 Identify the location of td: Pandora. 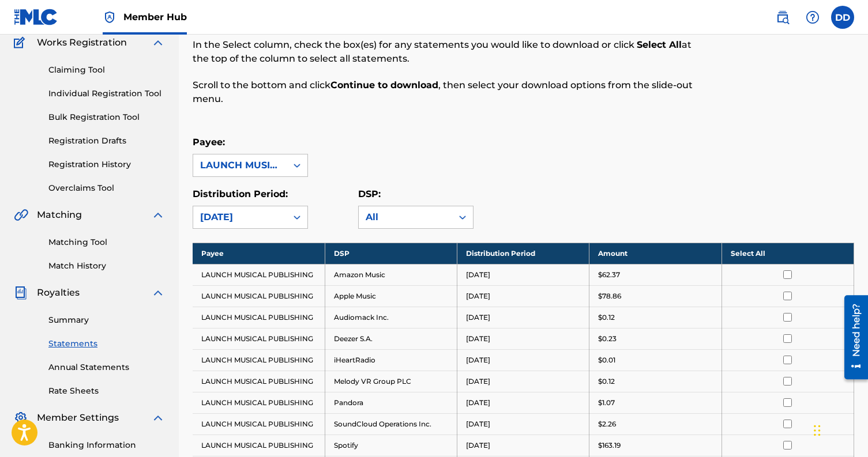
(391, 402).